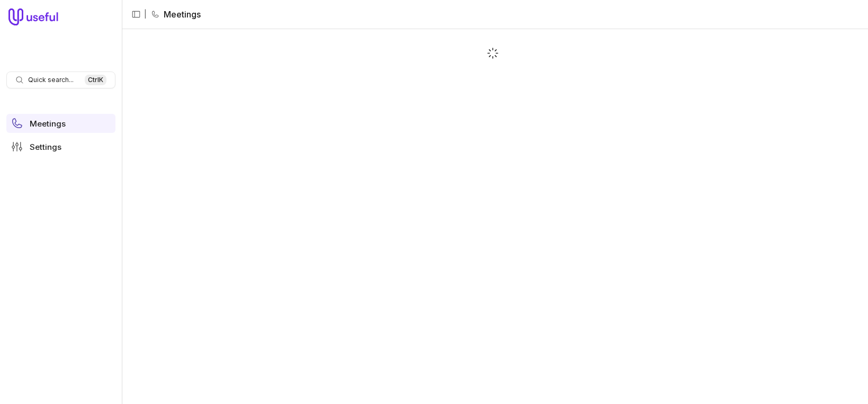 This screenshot has width=868, height=404. What do you see at coordinates (95, 80) in the screenshot?
I see `kbd: Ctrl K` at bounding box center [95, 80].